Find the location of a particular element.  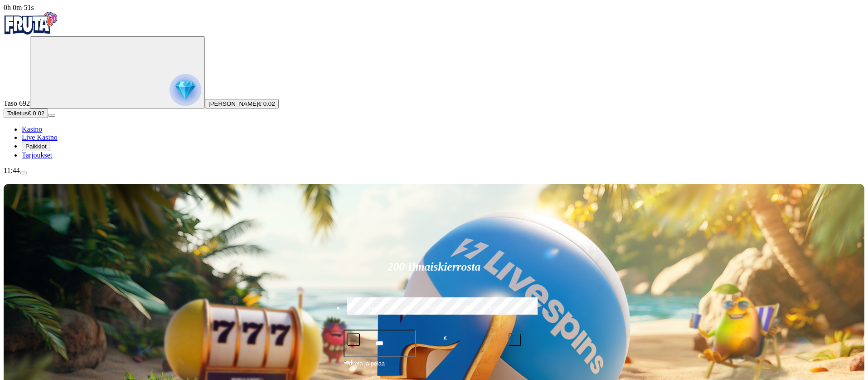

button: minus icon is located at coordinates (354, 339).